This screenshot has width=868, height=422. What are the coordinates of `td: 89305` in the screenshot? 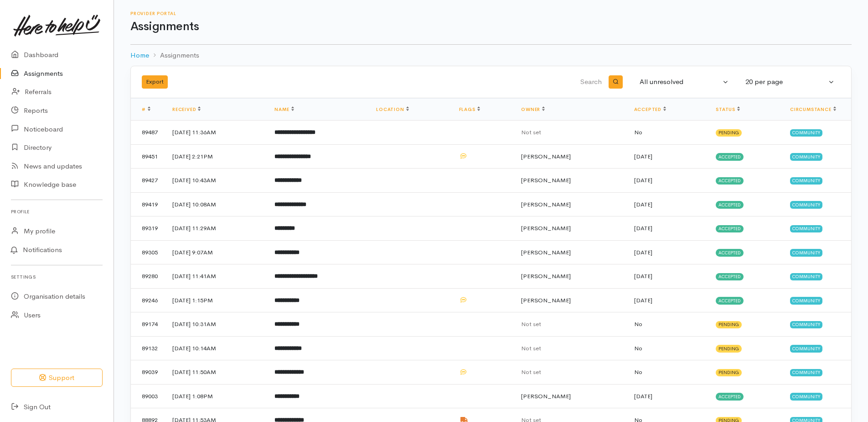 It's located at (147, 252).